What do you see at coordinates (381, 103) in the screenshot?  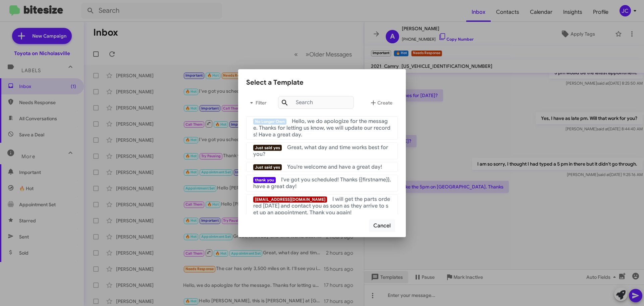 I see `span: Create` at bounding box center [381, 103].